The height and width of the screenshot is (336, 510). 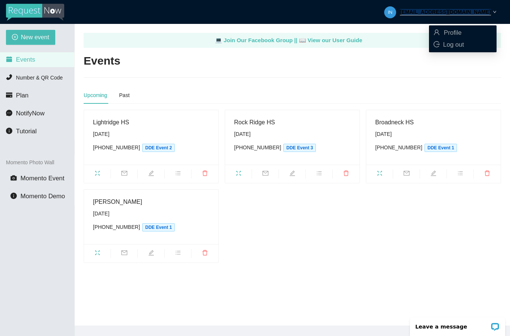 I want to click on span: credit-card, so click(x=9, y=95).